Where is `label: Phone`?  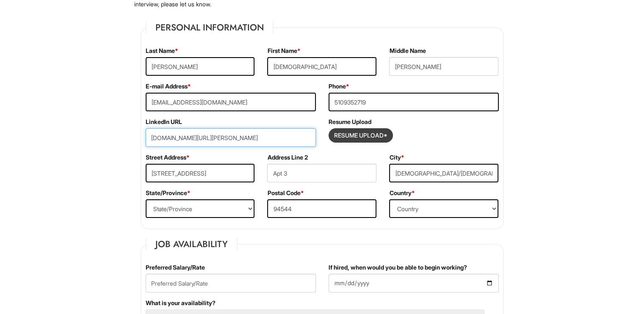 label: Phone is located at coordinates (338, 86).